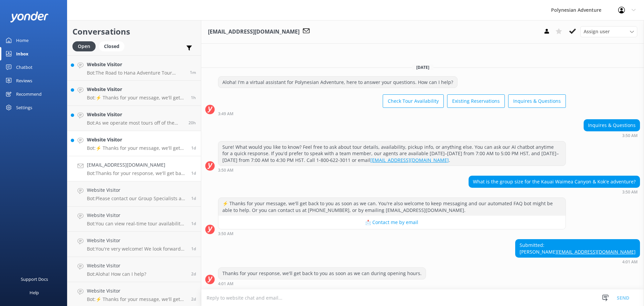 The width and height of the screenshot is (644, 306). I want to click on div: What is the group size for the Kauai Waimea Canyon & Kok'e adventure?, so click(554, 182).